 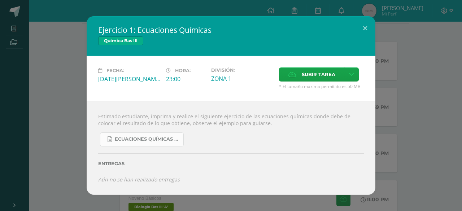 What do you see at coordinates (186, 79) in the screenshot?
I see `div: 23:00` at bounding box center [186, 79].